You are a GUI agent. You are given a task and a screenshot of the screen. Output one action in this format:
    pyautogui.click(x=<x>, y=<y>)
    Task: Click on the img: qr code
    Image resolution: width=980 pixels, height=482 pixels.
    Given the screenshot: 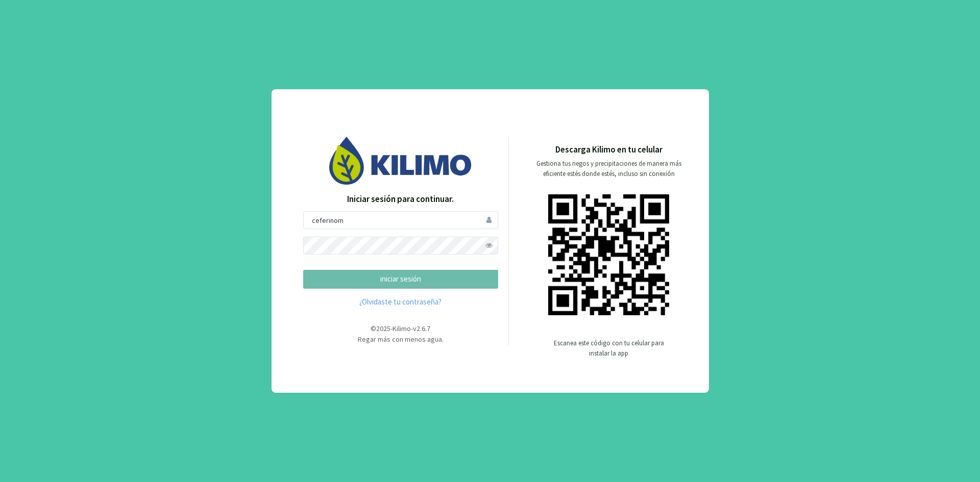 What is the action you would take?
    pyautogui.click(x=608, y=255)
    